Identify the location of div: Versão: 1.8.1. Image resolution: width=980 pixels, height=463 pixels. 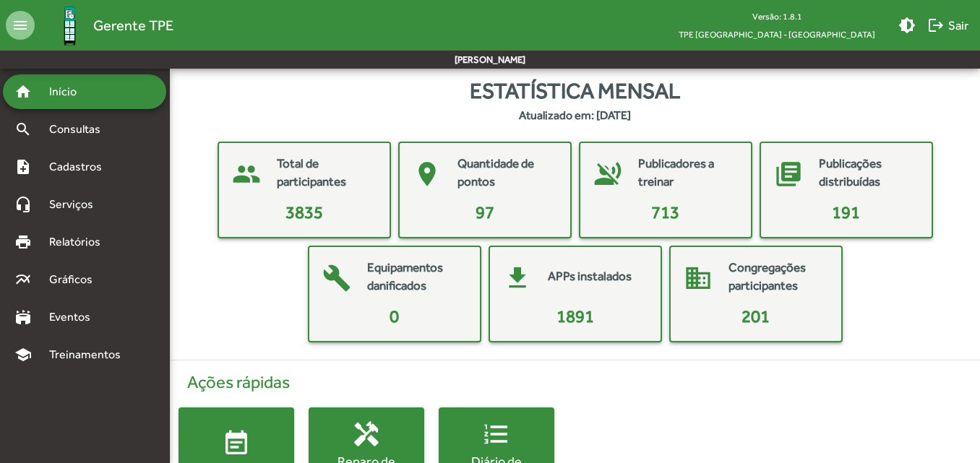
(777, 16).